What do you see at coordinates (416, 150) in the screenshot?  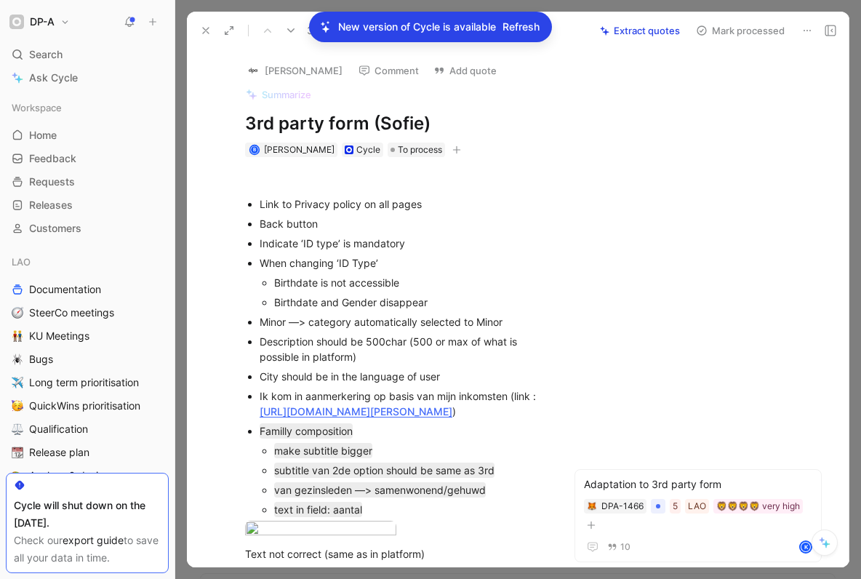 I see `div: To process` at bounding box center [416, 150].